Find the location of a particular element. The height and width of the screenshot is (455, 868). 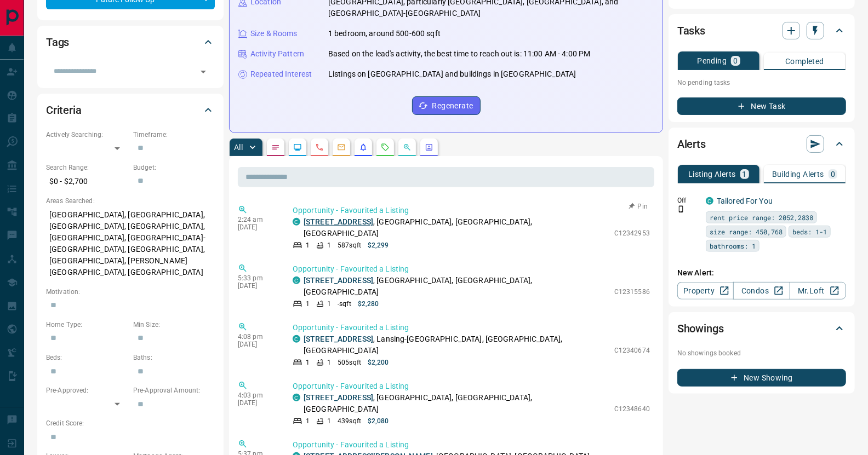

p: C12315586 is located at coordinates (632, 292).